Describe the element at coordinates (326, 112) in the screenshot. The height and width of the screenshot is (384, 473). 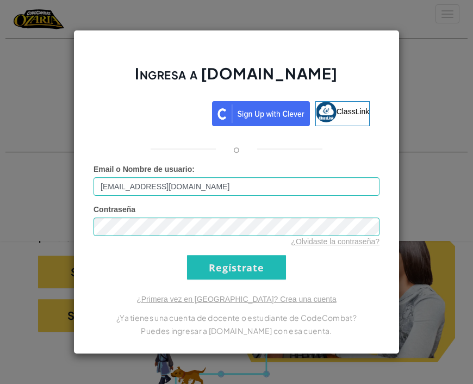
I see `img: classlink-logo-small.png` at that location.